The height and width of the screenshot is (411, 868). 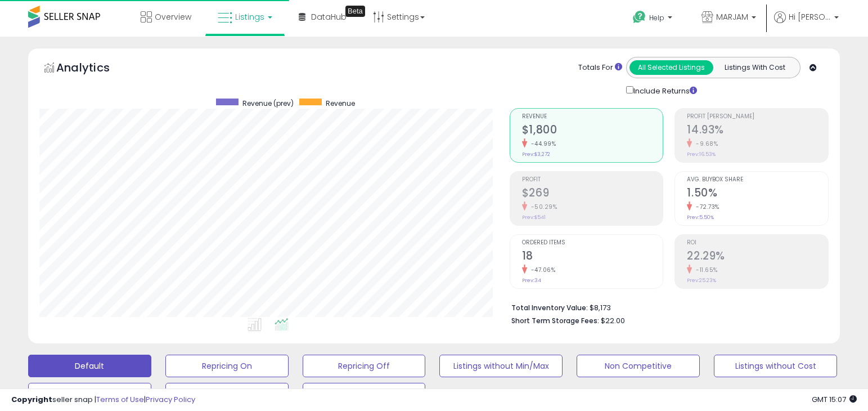 I want to click on li: $8,173, so click(x=665, y=306).